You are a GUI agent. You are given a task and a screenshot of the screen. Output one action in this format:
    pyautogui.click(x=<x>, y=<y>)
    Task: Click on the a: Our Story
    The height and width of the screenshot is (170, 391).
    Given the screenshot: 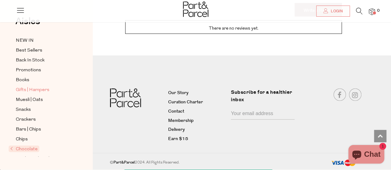 What is the action you would take?
    pyautogui.click(x=197, y=93)
    